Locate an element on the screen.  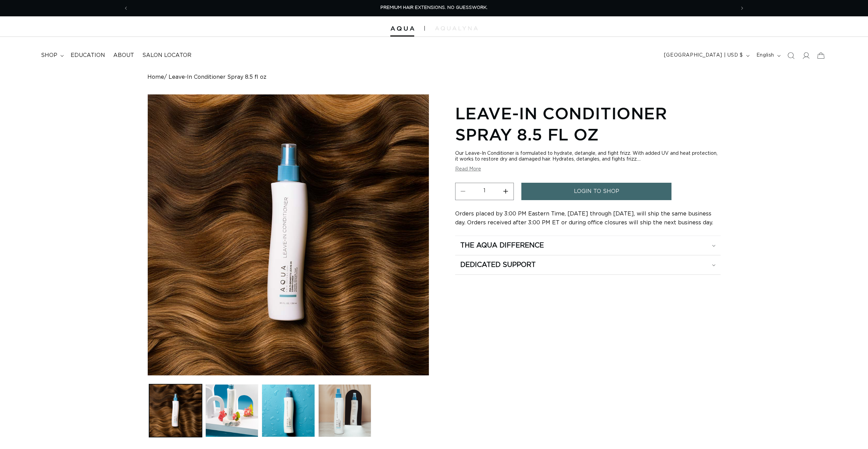
button: Load image 1 in gallery view is located at coordinates (175, 410).